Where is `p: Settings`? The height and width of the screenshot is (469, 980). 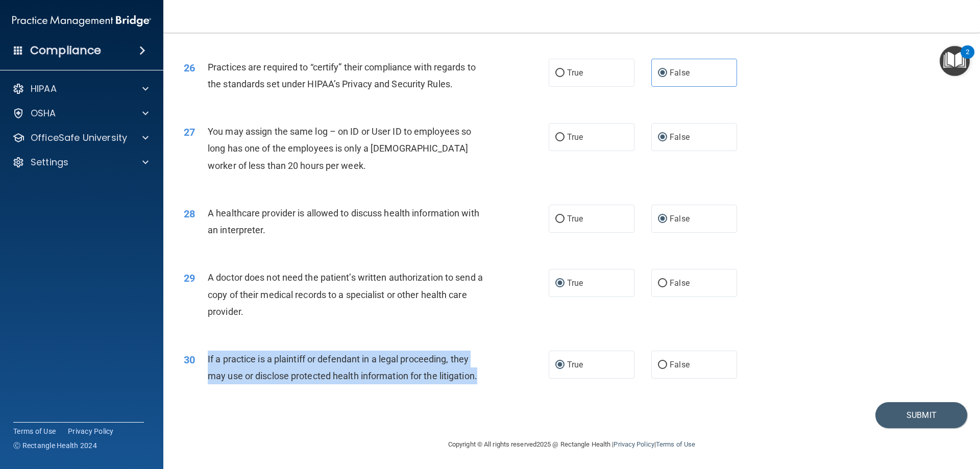 p: Settings is located at coordinates (49, 162).